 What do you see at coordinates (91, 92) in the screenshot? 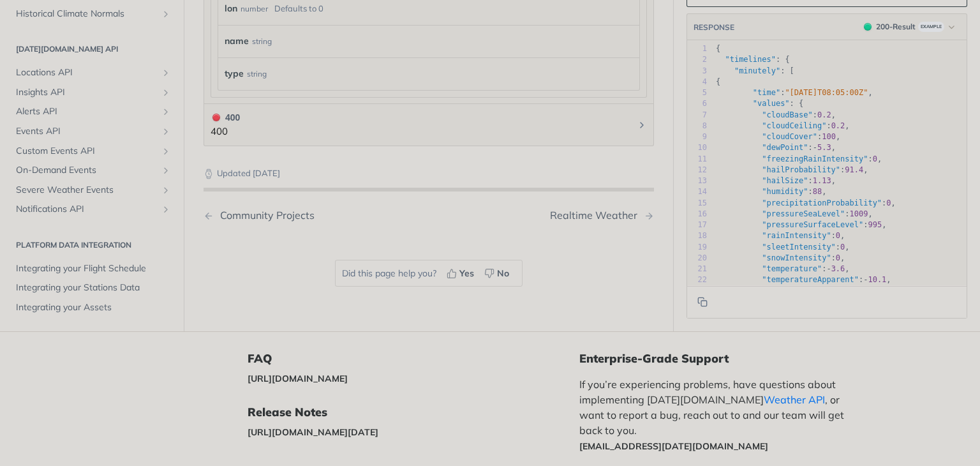
I see `a: Insights APIShow subpages for Insights API` at bounding box center [91, 92].